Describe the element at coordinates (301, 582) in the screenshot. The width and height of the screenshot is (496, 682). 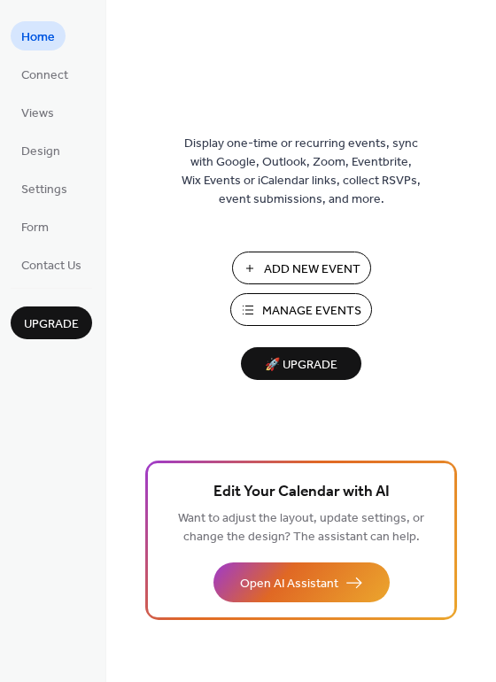
I see `button: Open AI Assistant` at that location.